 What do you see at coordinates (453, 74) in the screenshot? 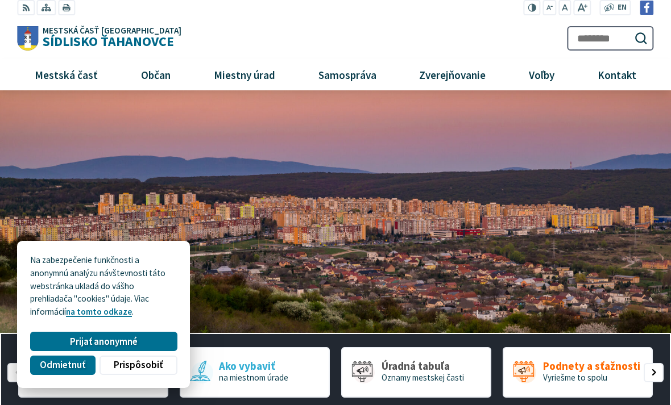
I see `a: Zverejňovanie` at bounding box center [453, 74].